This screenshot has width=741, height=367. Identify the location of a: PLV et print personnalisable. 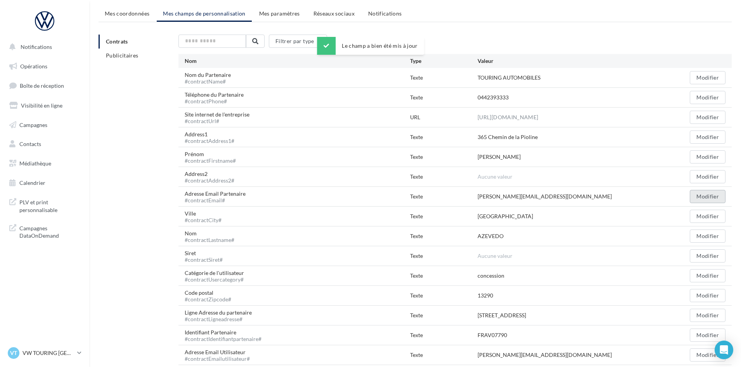
(45, 205).